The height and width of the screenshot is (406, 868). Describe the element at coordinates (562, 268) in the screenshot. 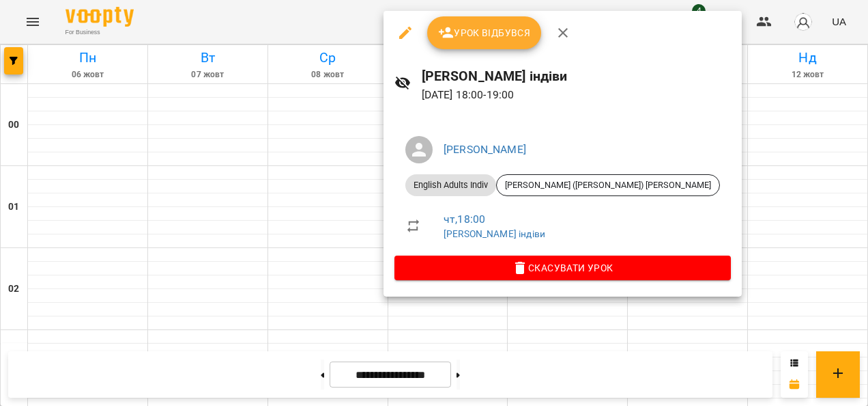

I see `span: Скасувати Урок` at that location.